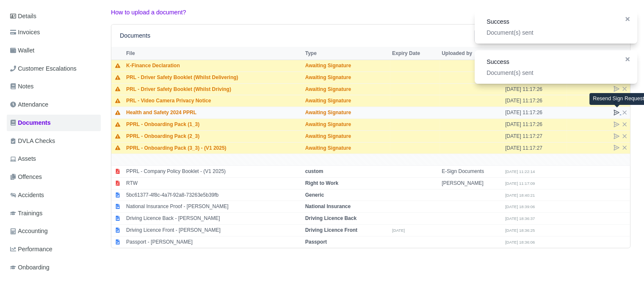 Image resolution: width=644 pixels, height=291 pixels. I want to click on a: Wallet, so click(54, 50).